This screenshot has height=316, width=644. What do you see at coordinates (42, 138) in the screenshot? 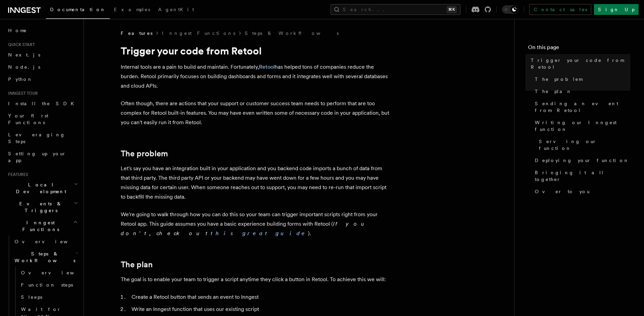
I see `a: Leveraging Steps` at bounding box center [42, 138].